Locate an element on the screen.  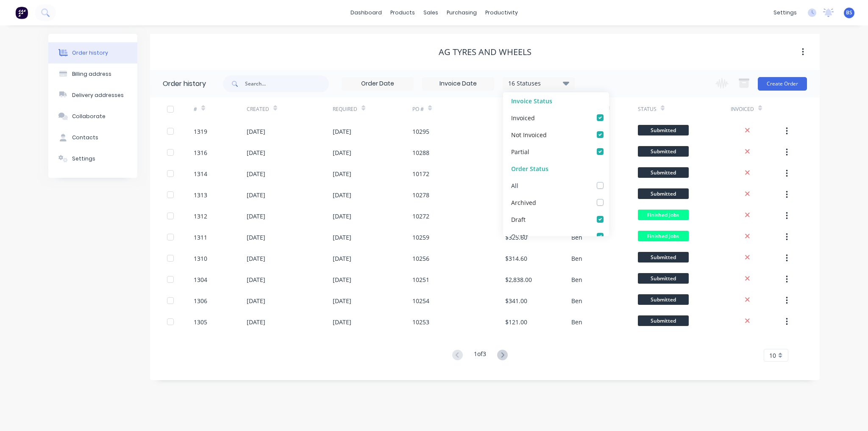
div: 1304 is located at coordinates (201, 279).